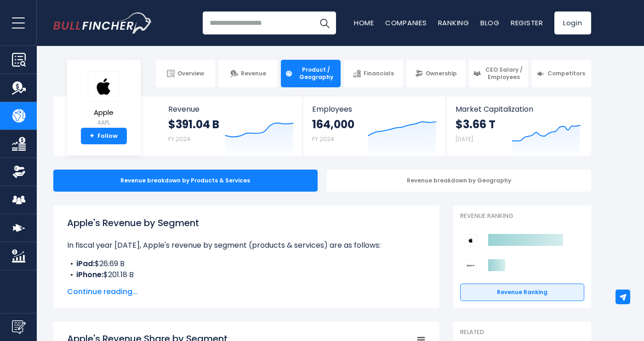 This screenshot has height=341, width=644. What do you see at coordinates (310, 74) in the screenshot?
I see `a: Product / Geography` at bounding box center [310, 74].